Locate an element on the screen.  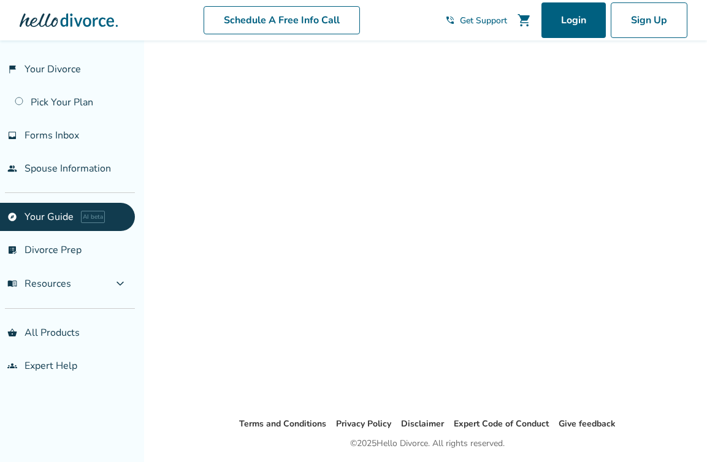
a: phone_in_talkGet Support is located at coordinates (476, 20).